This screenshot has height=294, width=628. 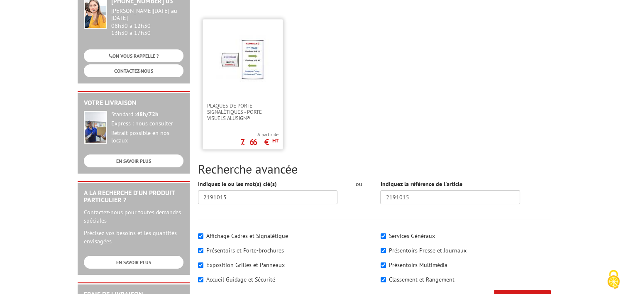 What do you see at coordinates (260, 135) in the screenshot?
I see `span: A partir de` at bounding box center [260, 135].